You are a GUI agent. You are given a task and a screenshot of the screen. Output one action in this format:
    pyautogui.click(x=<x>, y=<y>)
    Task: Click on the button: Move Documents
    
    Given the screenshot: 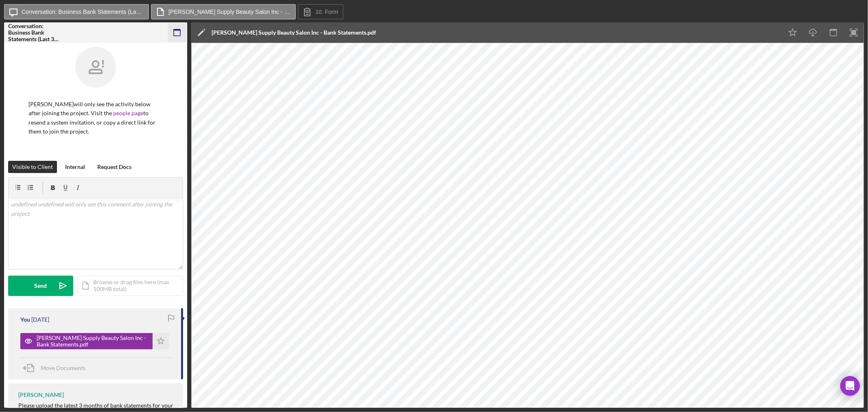 What is the action you would take?
    pyautogui.click(x=57, y=368)
    